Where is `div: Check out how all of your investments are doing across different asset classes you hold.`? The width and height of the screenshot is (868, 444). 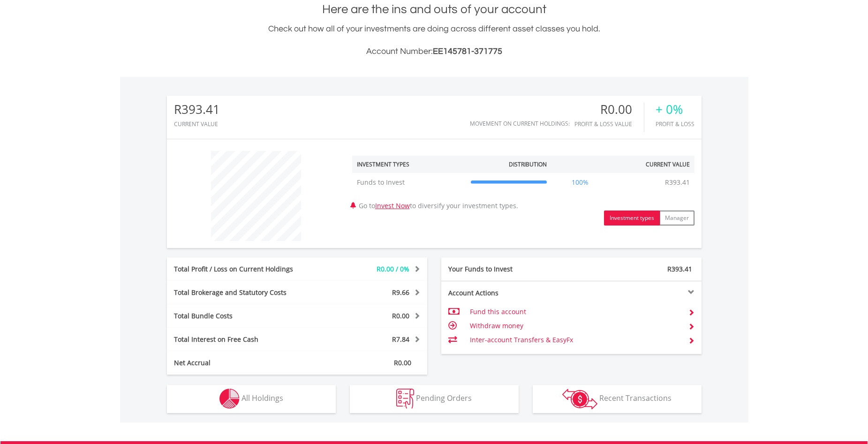
div: Check out how all of your investments are doing across different asset classes you hold. is located at coordinates (434, 41).